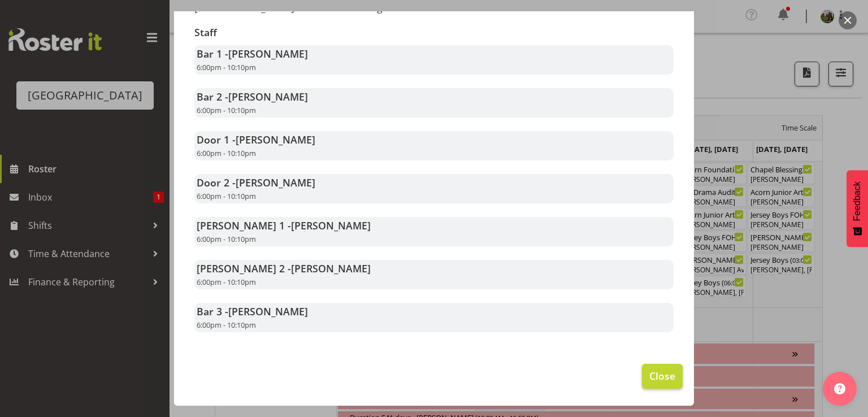 The width and height of the screenshot is (868, 417). I want to click on strong: Bar 3 -, so click(252, 311).